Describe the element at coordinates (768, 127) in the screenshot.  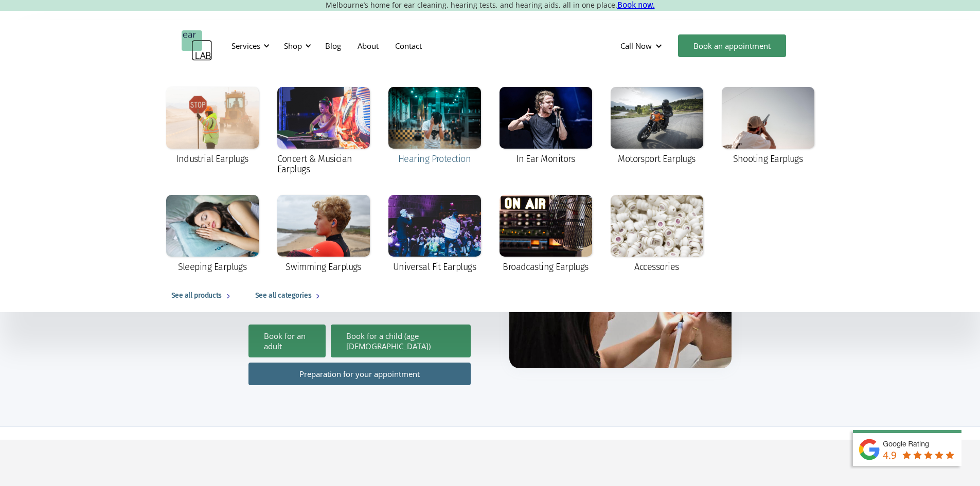
I see `a: Shooting Earplugs` at that location.